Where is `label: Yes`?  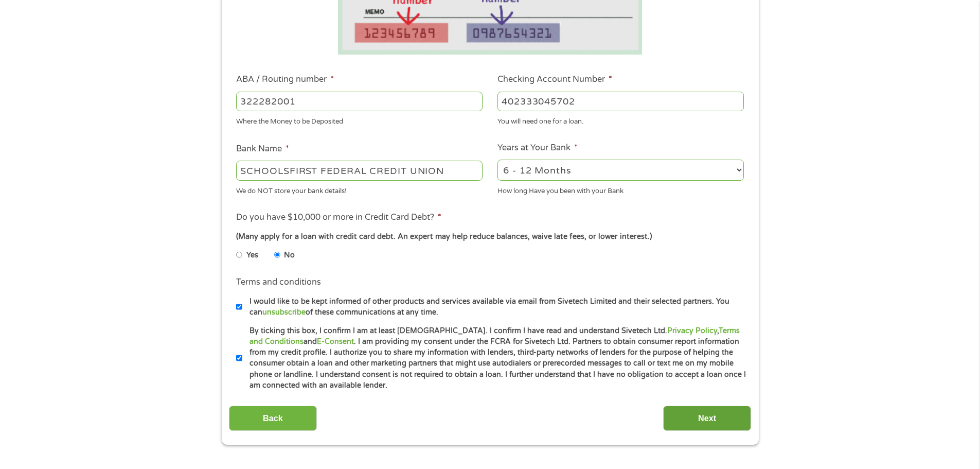 label: Yes is located at coordinates (252, 255).